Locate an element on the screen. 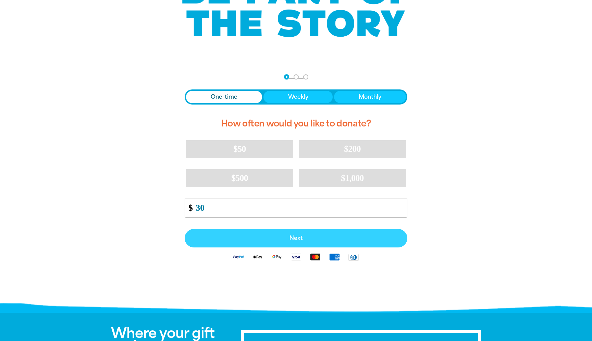 The image size is (592, 341). button: $1,000 is located at coordinates (352, 178).